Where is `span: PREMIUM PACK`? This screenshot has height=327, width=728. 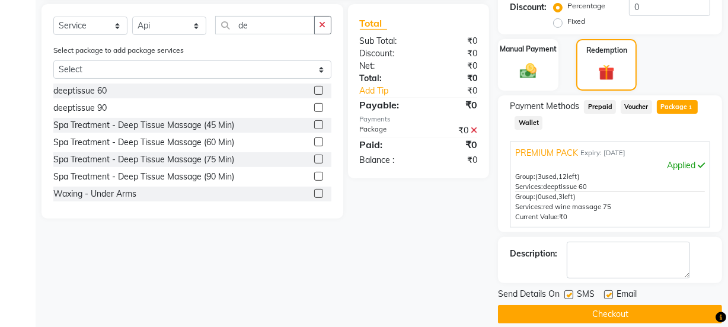 span: PREMIUM PACK is located at coordinates (547, 153).